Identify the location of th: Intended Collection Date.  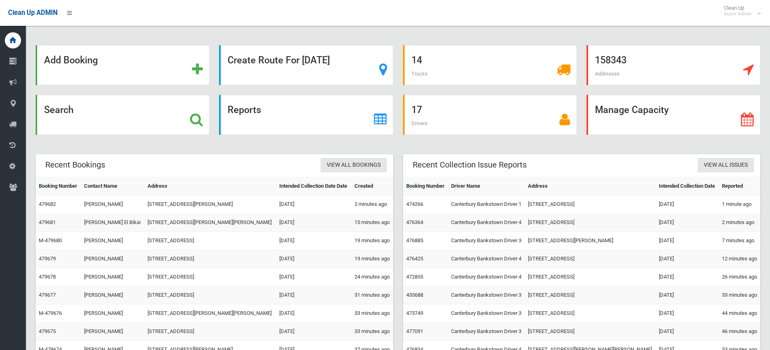
(686, 186).